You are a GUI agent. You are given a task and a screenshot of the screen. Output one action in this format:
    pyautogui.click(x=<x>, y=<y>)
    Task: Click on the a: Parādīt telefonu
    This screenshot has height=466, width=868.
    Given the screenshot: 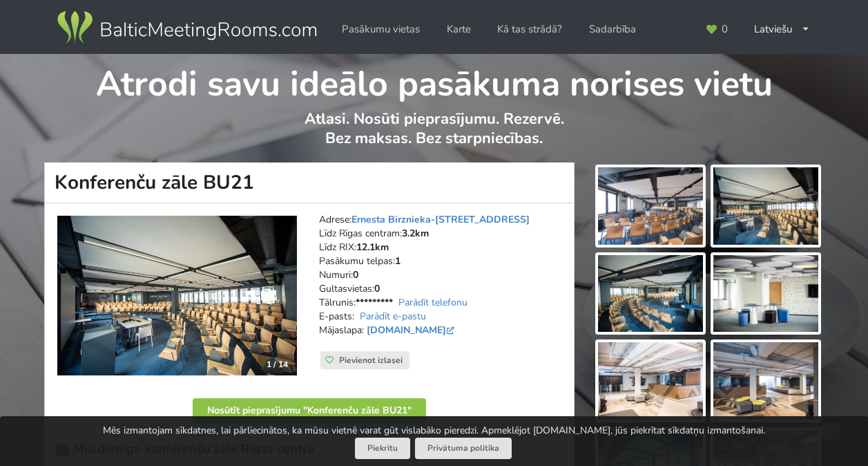 What is the action you would take?
    pyautogui.click(x=433, y=302)
    